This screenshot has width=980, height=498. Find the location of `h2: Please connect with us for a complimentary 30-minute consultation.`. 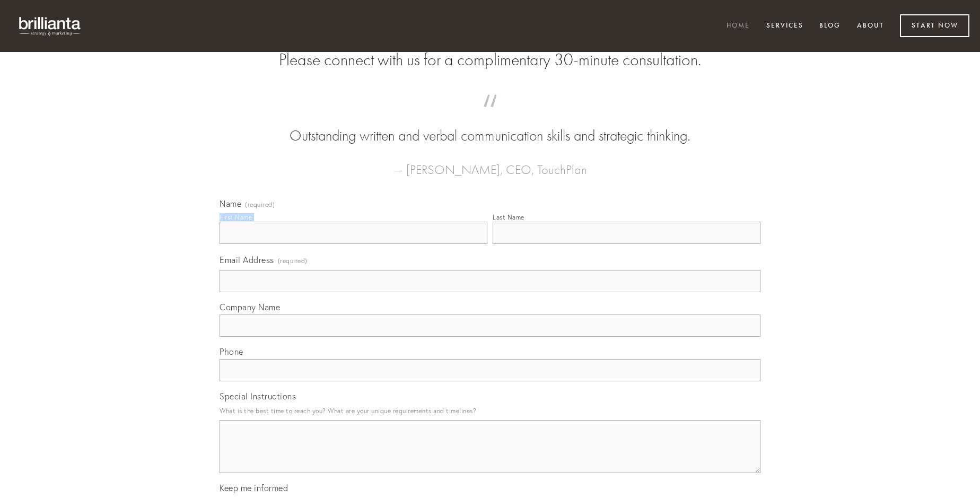

h2: Please connect with us for a complimentary 30-minute consultation. is located at coordinates (490, 60).